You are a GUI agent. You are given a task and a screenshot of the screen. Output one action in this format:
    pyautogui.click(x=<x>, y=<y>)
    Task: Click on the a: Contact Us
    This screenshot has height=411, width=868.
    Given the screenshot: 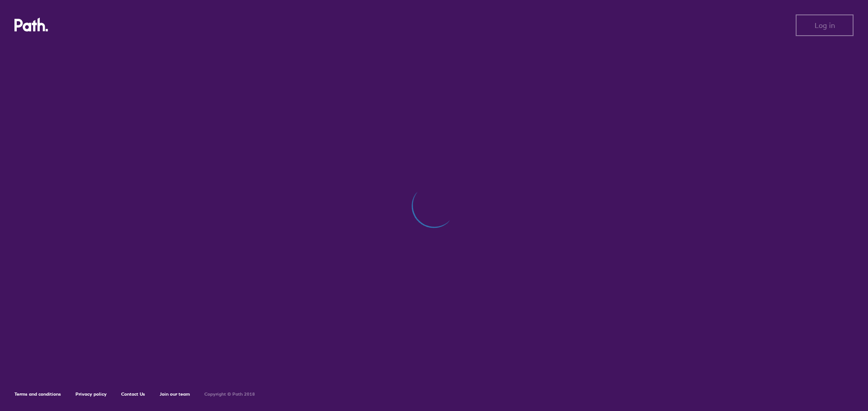 What is the action you would take?
    pyautogui.click(x=133, y=394)
    